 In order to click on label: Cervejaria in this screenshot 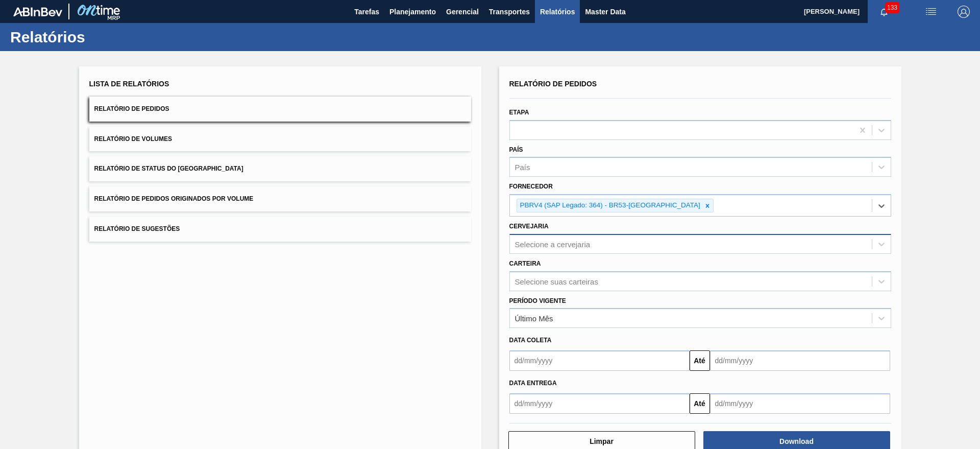, I will do `click(529, 226)`.